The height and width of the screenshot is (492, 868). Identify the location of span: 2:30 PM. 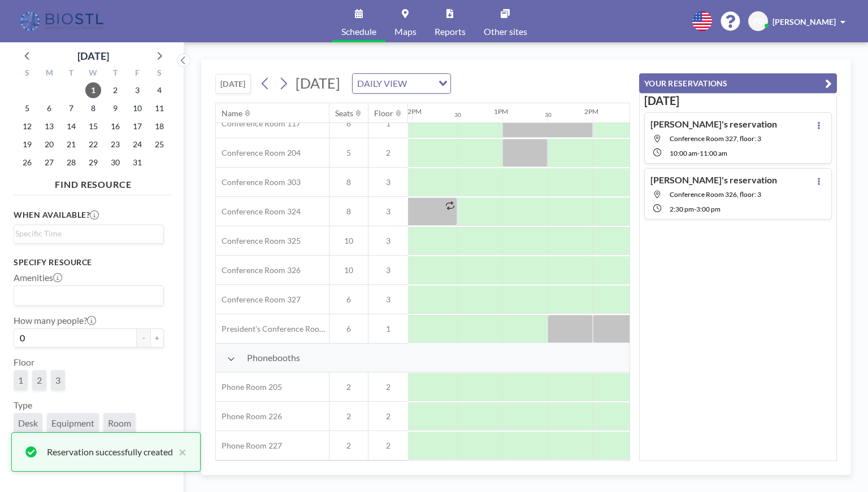
(681, 208).